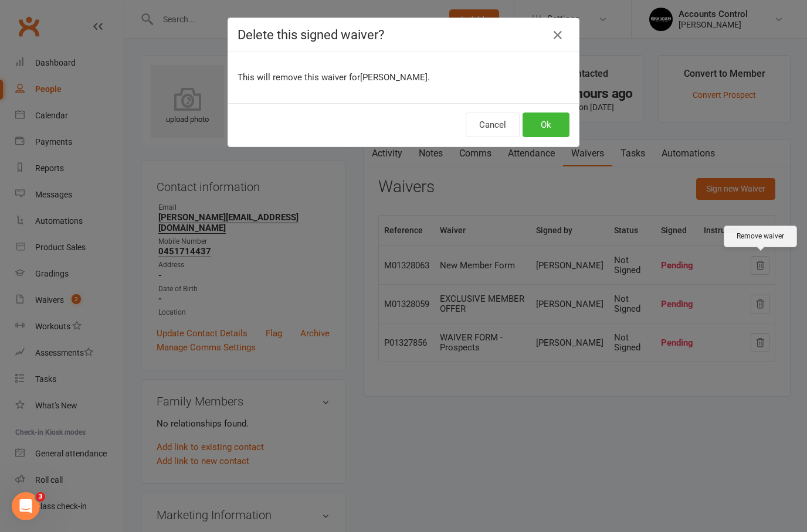 The width and height of the screenshot is (807, 532). I want to click on button: Cancel, so click(492, 125).